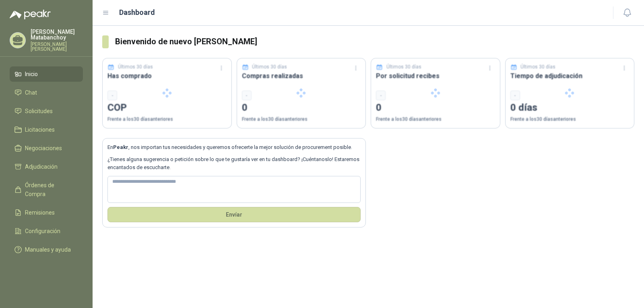  Describe the element at coordinates (46, 190) in the screenshot. I see `a: Órdenes de Compra` at that location.